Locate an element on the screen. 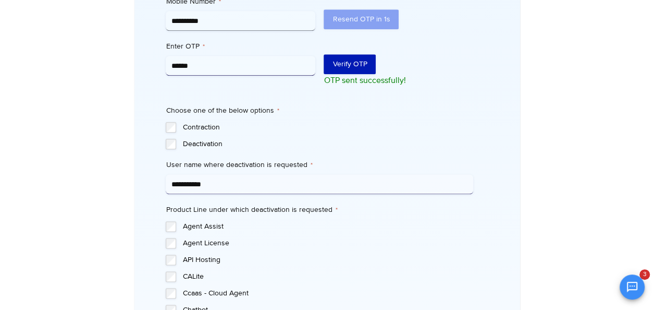 This screenshot has height=310, width=655. button: Verify OTP is located at coordinates (350, 64).